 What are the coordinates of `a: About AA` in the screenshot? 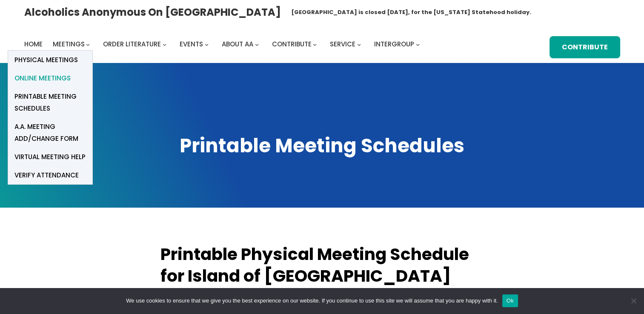 It's located at (238, 44).